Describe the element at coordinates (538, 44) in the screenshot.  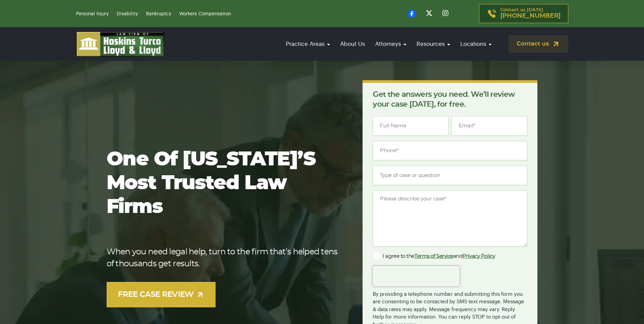
I see `a: Contact us` at that location.